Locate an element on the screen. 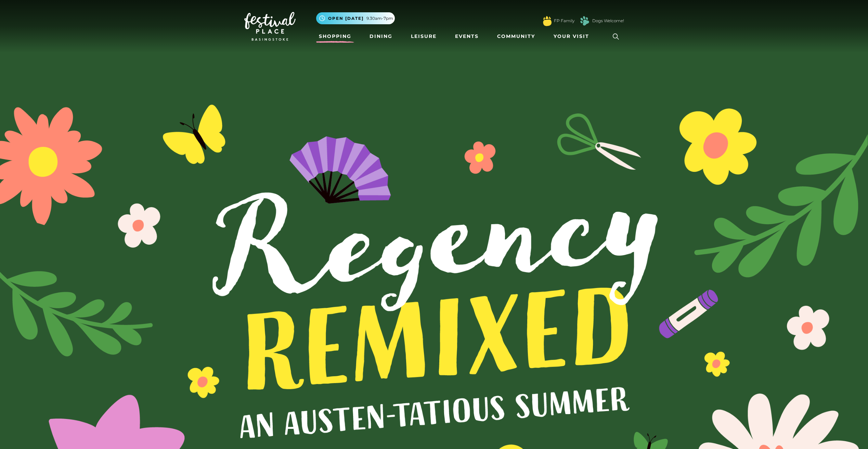  a: Dining is located at coordinates (381, 36).